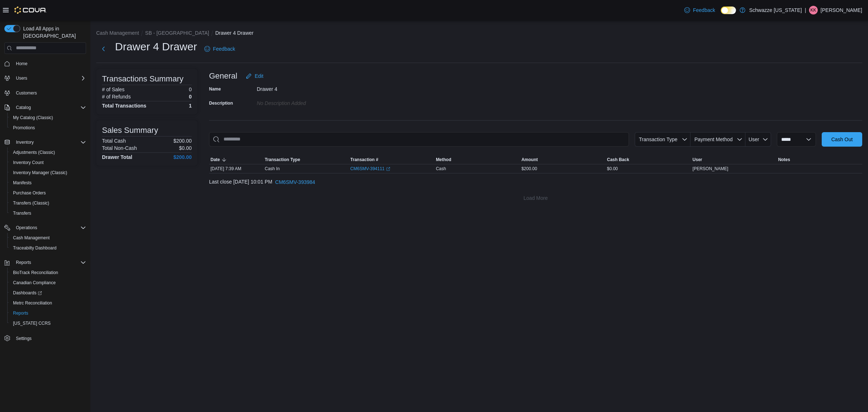 The width and height of the screenshot is (868, 412). What do you see at coordinates (48, 118) in the screenshot?
I see `button: My Catalog (Classic)` at bounding box center [48, 118].